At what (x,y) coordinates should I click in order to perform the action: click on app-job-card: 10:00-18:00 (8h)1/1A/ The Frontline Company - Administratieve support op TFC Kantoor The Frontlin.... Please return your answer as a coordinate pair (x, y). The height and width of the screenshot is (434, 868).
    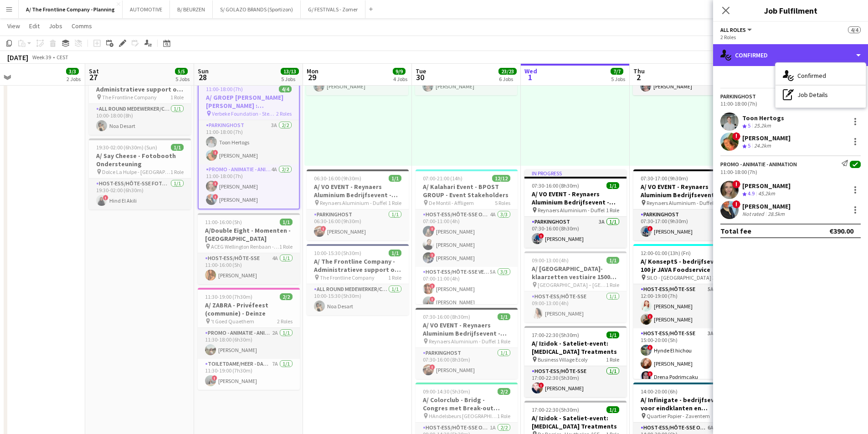
    Looking at the image, I should click on (140, 99).